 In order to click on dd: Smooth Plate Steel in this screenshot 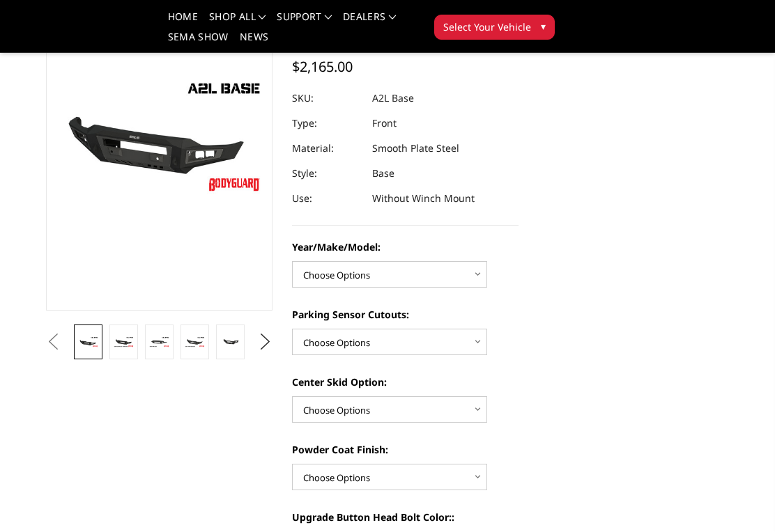, I will do `click(415, 148)`.